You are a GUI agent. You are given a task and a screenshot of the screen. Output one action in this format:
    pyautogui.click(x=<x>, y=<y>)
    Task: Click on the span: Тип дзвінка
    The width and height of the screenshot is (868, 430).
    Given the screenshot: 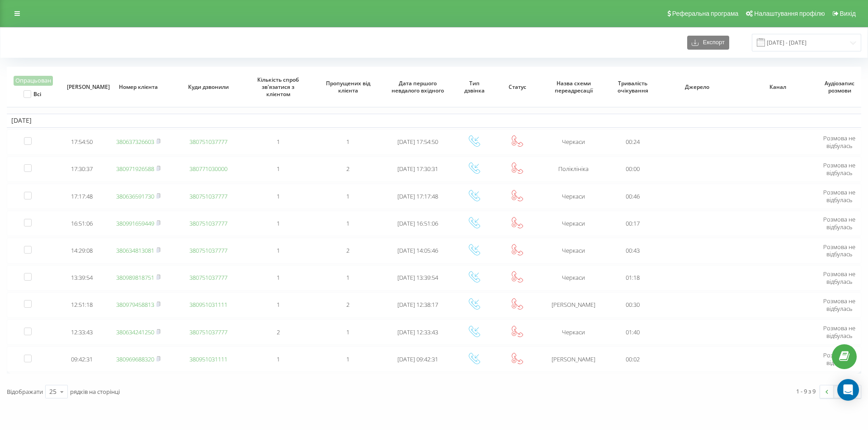 What is the action you would take?
    pyautogui.click(x=474, y=87)
    